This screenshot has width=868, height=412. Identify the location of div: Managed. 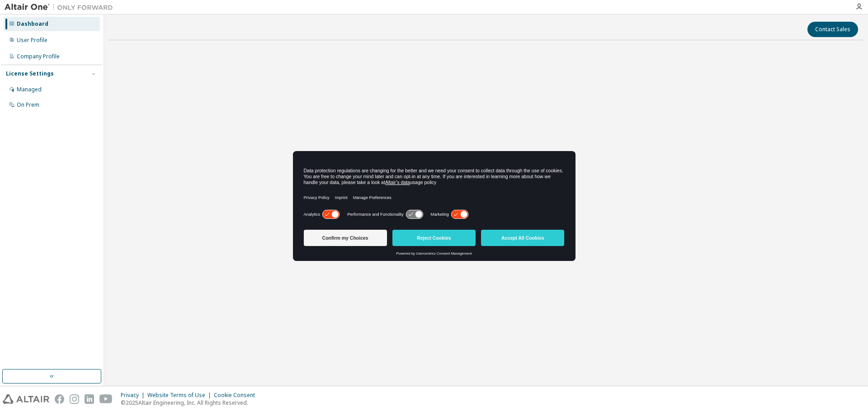
(29, 89).